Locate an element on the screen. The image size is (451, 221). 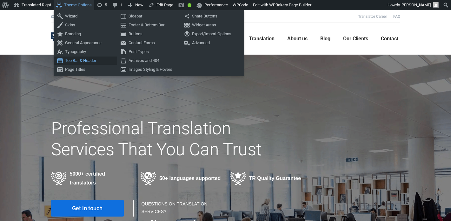
a: Post Types is located at coordinates (149, 52).